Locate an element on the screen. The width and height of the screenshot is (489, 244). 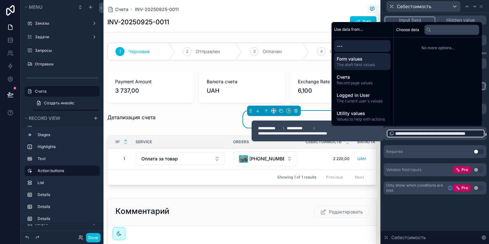
a: Отправки is located at coordinates (65, 64).